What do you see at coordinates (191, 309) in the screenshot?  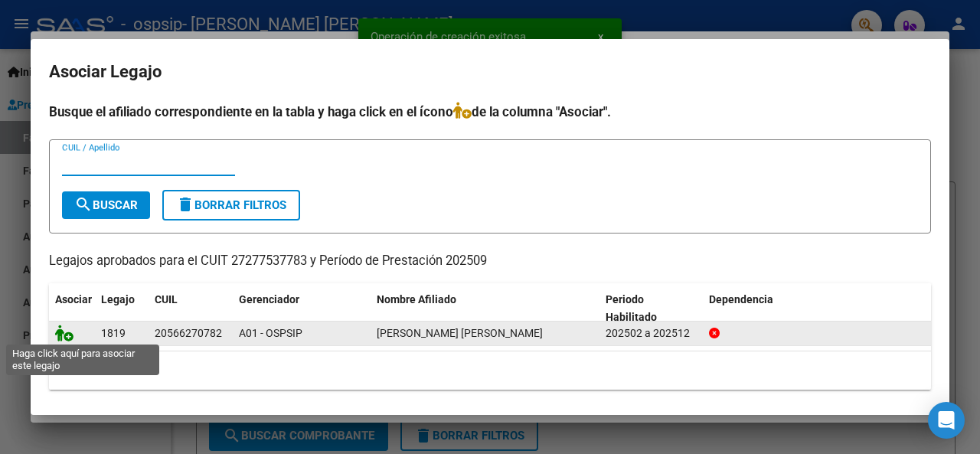 I see `datatable-header-cell: CUIL` at bounding box center [191, 309].